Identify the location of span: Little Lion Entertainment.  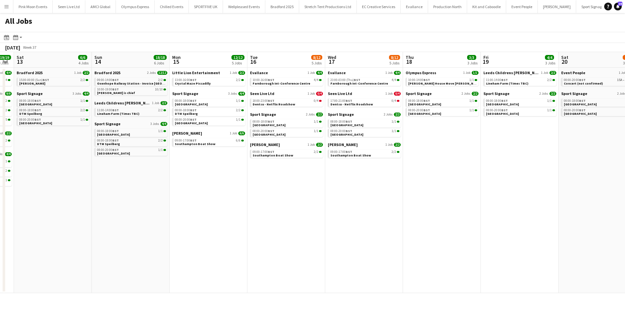
(196, 73).